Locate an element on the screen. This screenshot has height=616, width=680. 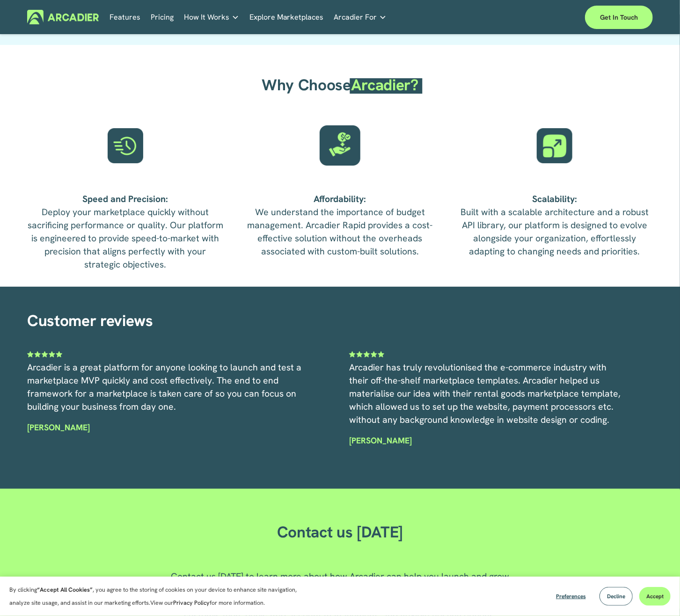
span: Why Choose is located at coordinates (306, 84).